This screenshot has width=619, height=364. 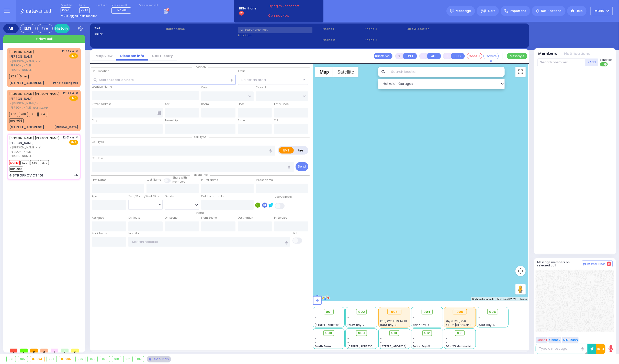 What do you see at coordinates (98, 142) in the screenshot?
I see `label: Call Type` at bounding box center [98, 142].